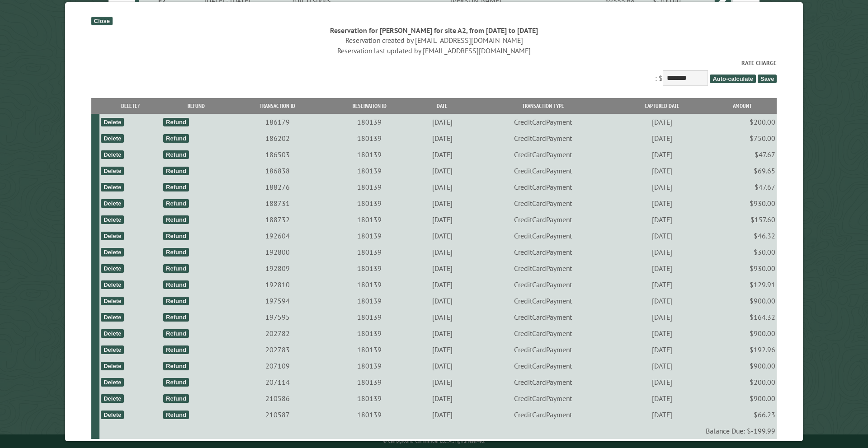 The image size is (868, 448). I want to click on td: $47.67, so click(742, 154).